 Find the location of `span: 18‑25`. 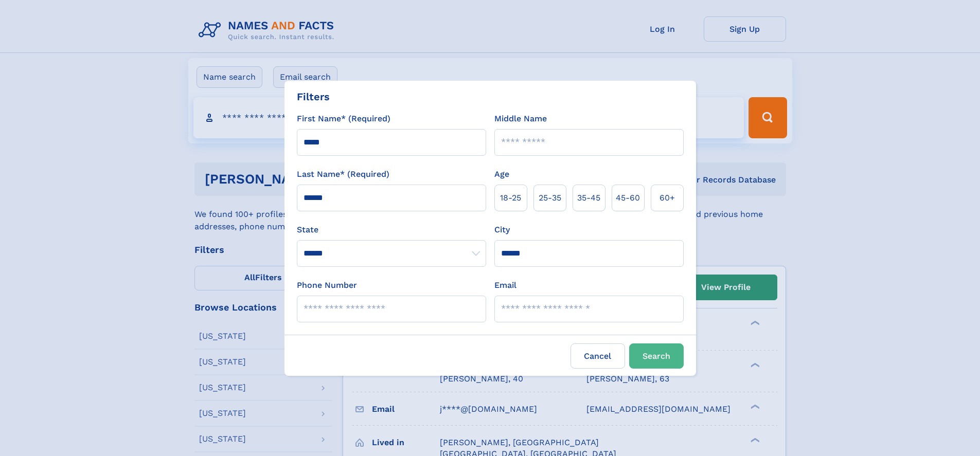

span: 18‑25 is located at coordinates (510, 198).